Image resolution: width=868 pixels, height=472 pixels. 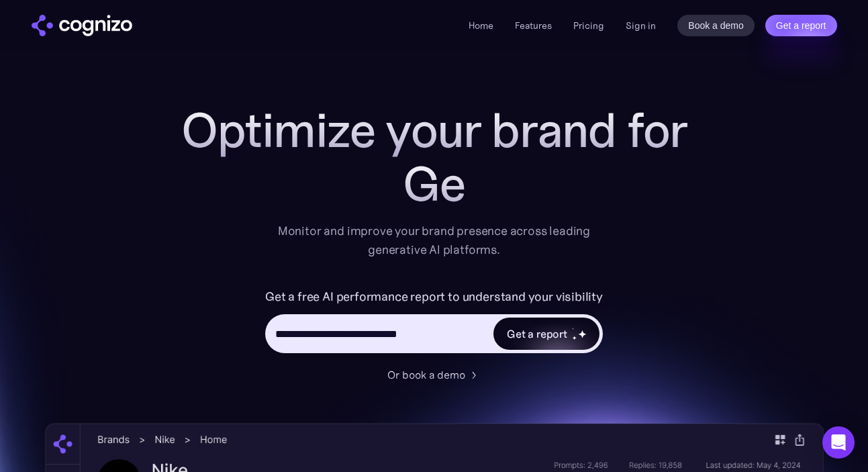 I want to click on a: Home, so click(x=481, y=25).